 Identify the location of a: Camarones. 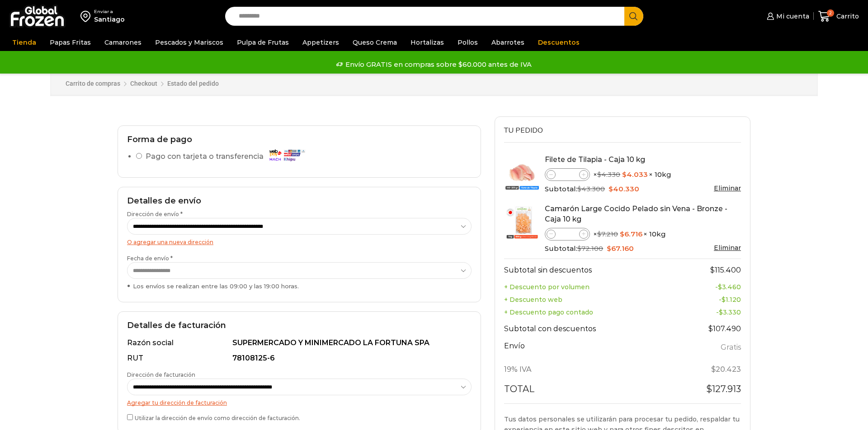
(123, 43).